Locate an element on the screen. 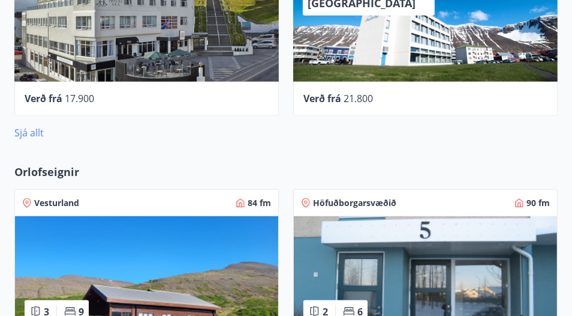  span: 17.900 is located at coordinates (79, 98).